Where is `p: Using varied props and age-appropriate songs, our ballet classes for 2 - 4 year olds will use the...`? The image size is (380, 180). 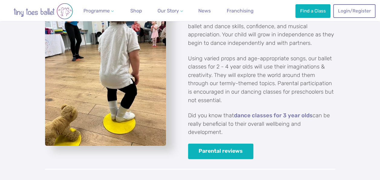 p: Using varied props and age-appropriate songs, our ballet classes for 2 - 4 year olds will use the... is located at coordinates (262, 80).